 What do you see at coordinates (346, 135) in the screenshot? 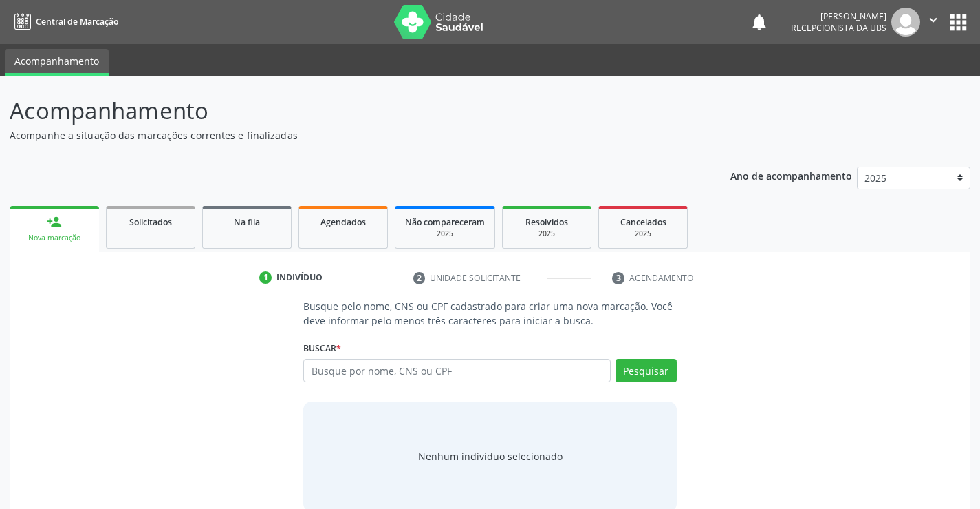
I see `p: Acompanhe a situação das marcações correntes e finalizadas` at bounding box center [346, 135].